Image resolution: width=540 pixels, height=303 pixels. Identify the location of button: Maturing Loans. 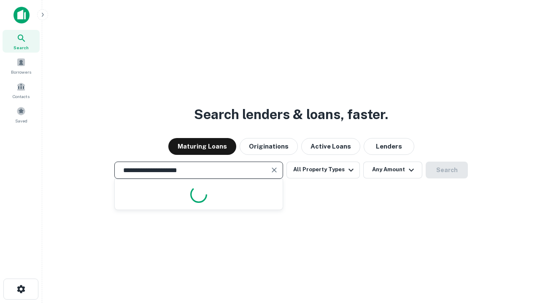
(202, 147).